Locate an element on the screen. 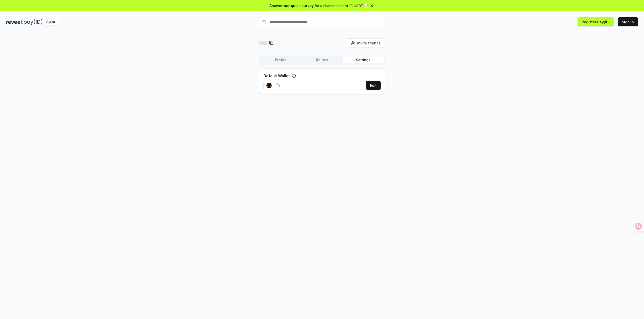  div: Alpha is located at coordinates (51, 22).